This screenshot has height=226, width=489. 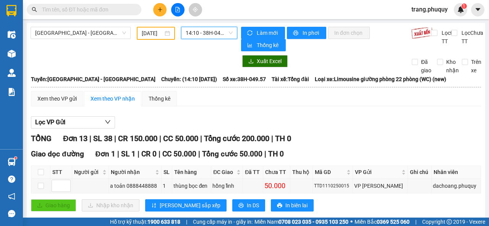 What do you see at coordinates (11, 11) in the screenshot?
I see `img: logo-vxr` at bounding box center [11, 11].